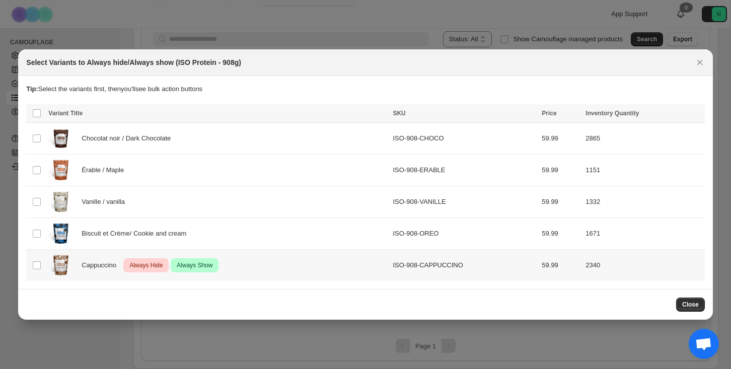 The height and width of the screenshot is (369, 731). Describe the element at coordinates (612, 113) in the screenshot. I see `span: Inventory Quantity` at that location.